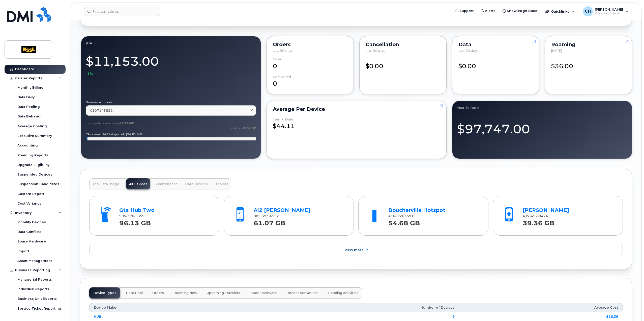  What do you see at coordinates (278, 59) in the screenshot?
I see `div: Open` at bounding box center [278, 59].